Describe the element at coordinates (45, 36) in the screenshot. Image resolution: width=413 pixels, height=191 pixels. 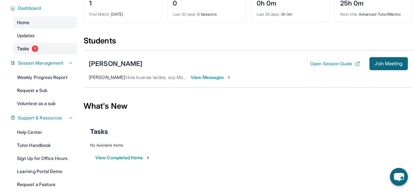
I see `a: Updates` at that location.